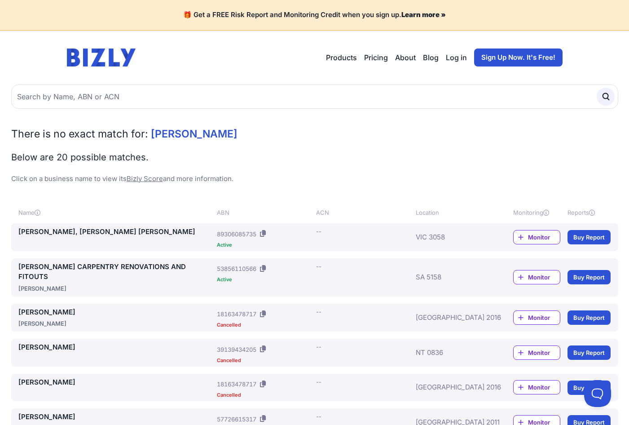 The width and height of the screenshot is (629, 425). What do you see at coordinates (237, 234) in the screenshot?
I see `div: 89306085735` at bounding box center [237, 234].